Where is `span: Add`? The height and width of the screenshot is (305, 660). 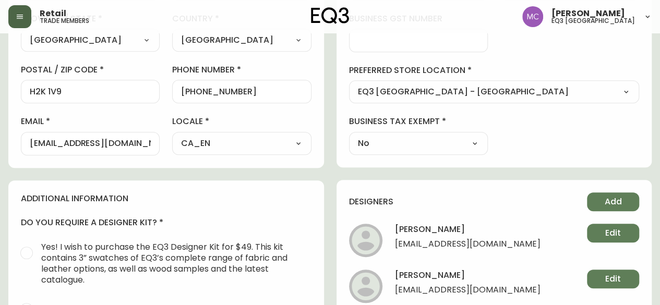 span: Add is located at coordinates (613, 202).